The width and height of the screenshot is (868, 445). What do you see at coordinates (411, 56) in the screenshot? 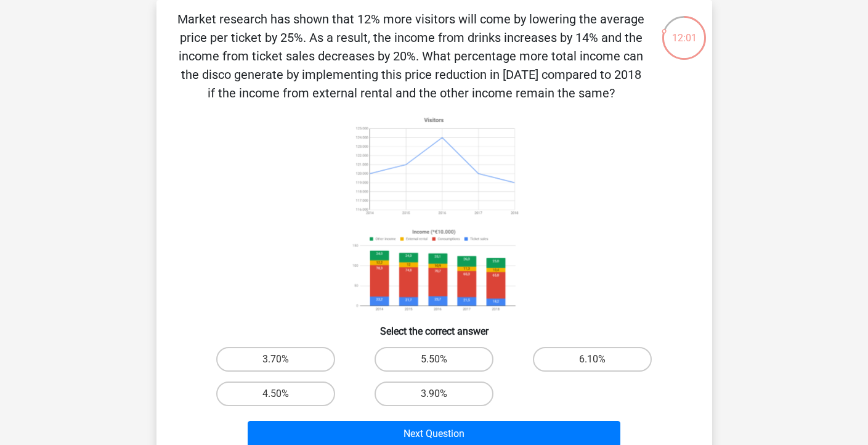
I see `p: Market research has shown that 12% more visitors will come by lowering the average price per tick...` at bounding box center [411, 56].